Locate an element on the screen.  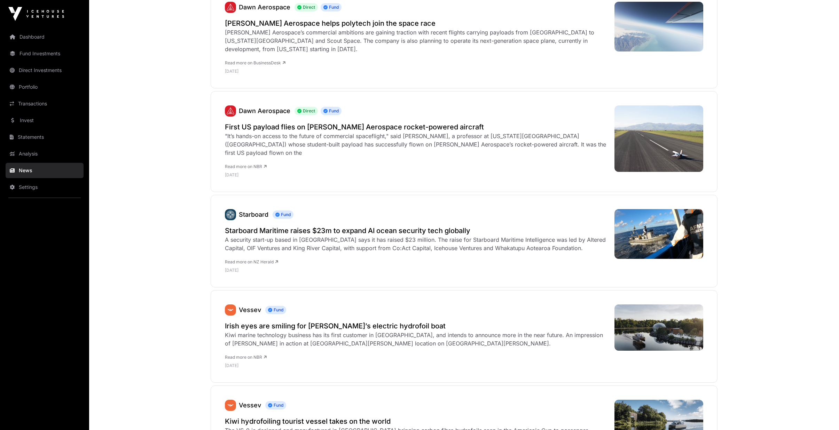
a: Dashboard is located at coordinates (45, 37).